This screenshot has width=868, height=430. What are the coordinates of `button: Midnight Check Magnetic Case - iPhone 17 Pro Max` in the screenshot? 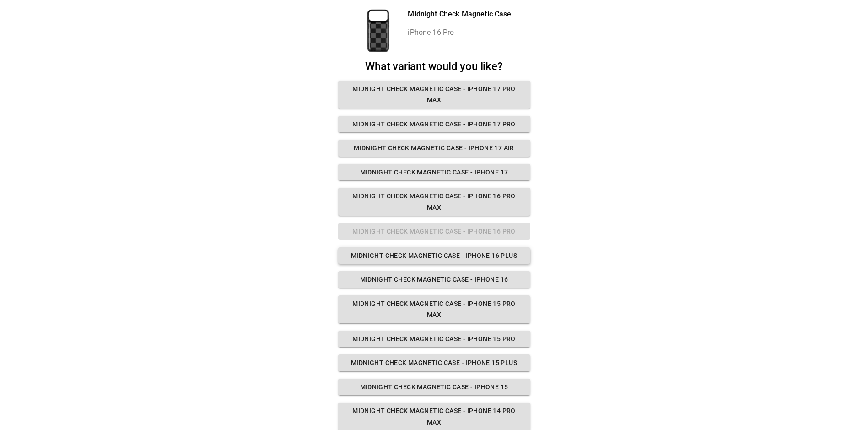 It's located at (434, 94).